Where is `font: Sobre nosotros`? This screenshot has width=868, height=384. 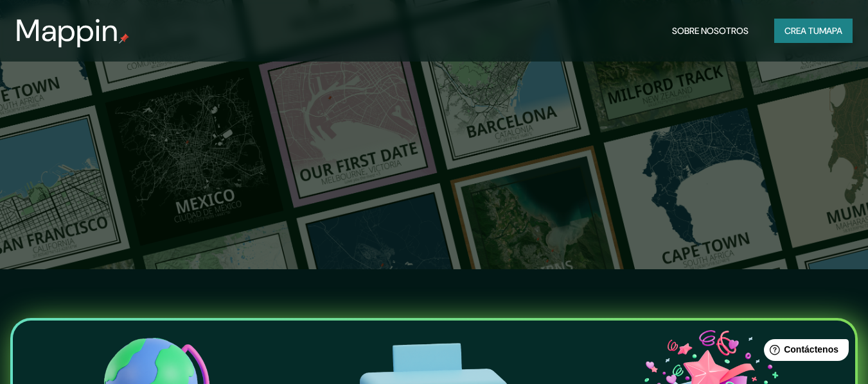
font: Sobre nosotros is located at coordinates (710, 31).